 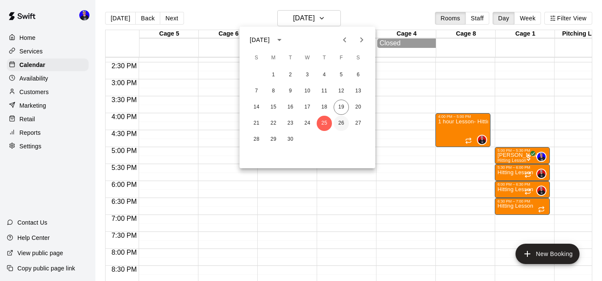 What do you see at coordinates (273, 123) in the screenshot?
I see `button: 22` at bounding box center [273, 123].